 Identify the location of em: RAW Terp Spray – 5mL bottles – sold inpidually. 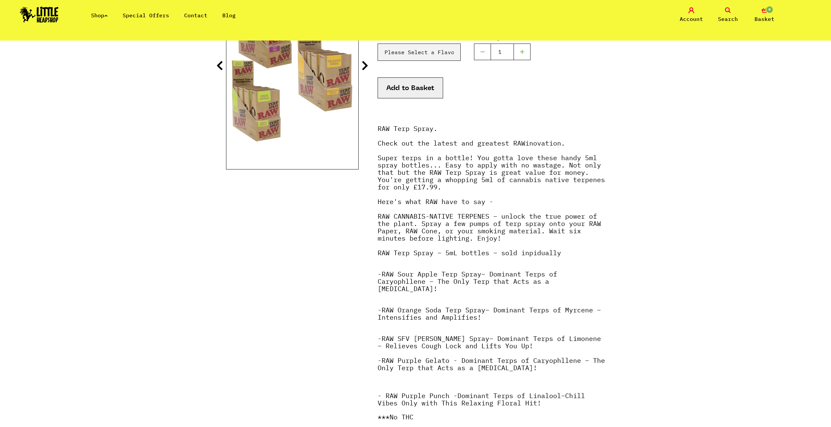
(470, 253).